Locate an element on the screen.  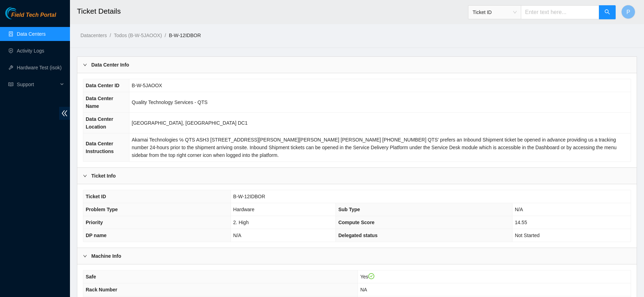
b: Machine Info is located at coordinates (107, 256).